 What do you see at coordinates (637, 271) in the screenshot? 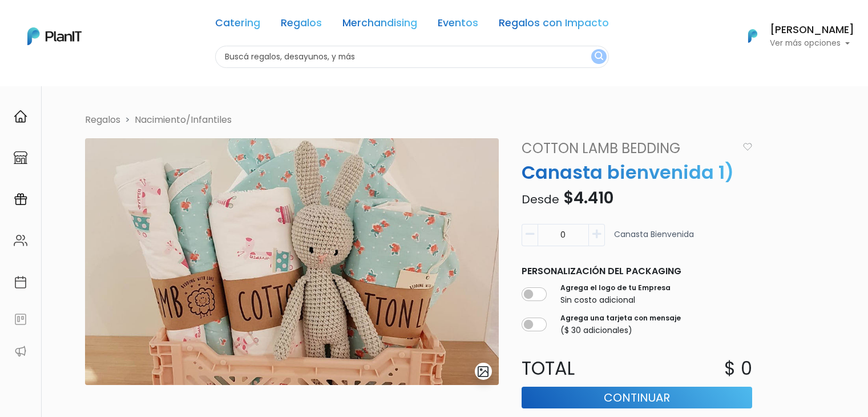
I see `p: Personalización del packaging` at bounding box center [637, 271].